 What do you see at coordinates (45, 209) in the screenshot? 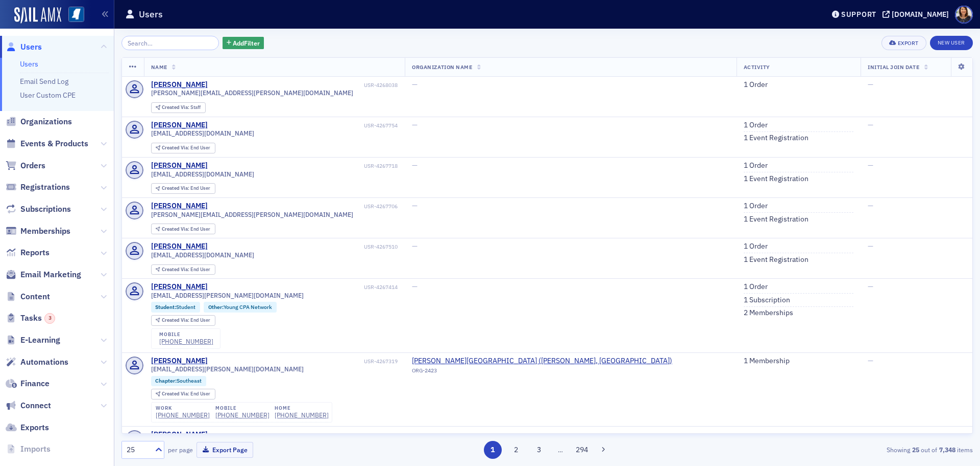
I see `span: Subscriptions` at bounding box center [45, 209].